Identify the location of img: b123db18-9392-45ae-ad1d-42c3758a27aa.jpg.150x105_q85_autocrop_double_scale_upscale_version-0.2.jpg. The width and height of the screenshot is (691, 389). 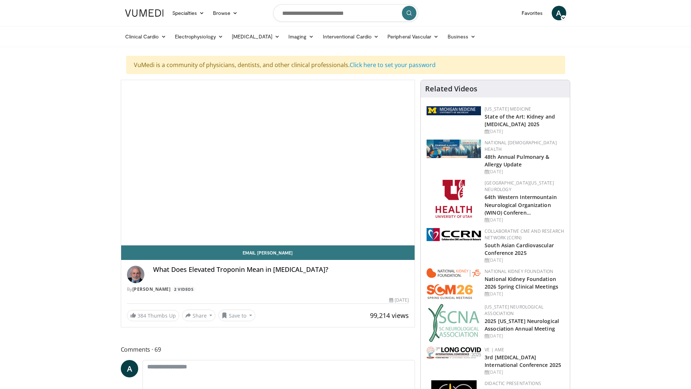
(454, 323).